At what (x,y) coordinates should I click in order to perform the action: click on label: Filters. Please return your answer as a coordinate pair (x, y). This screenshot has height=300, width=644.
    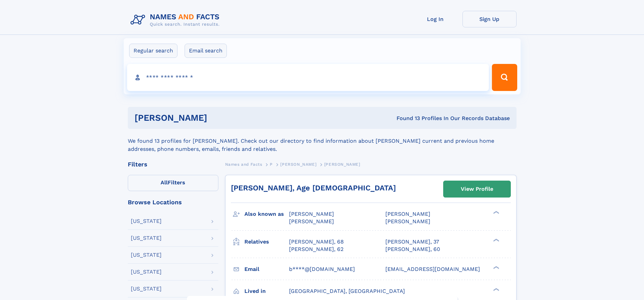
    Looking at the image, I should click on (173, 183).